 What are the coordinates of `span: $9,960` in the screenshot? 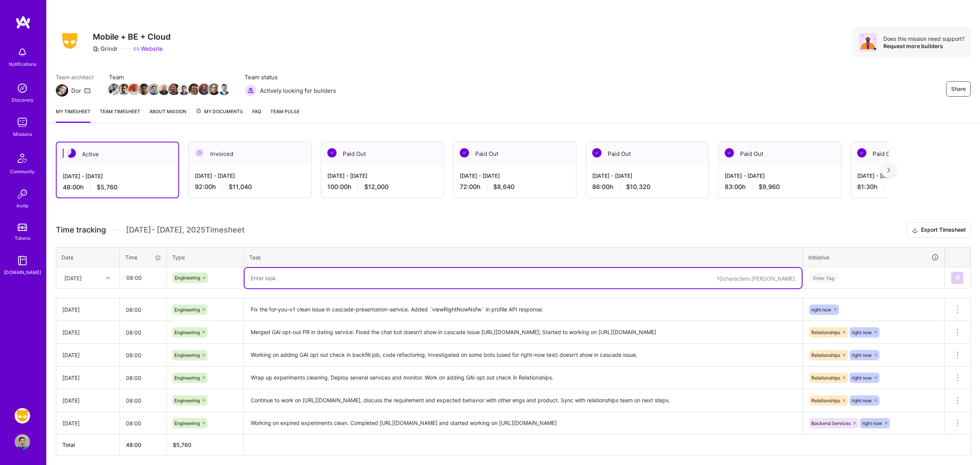 It's located at (768, 187).